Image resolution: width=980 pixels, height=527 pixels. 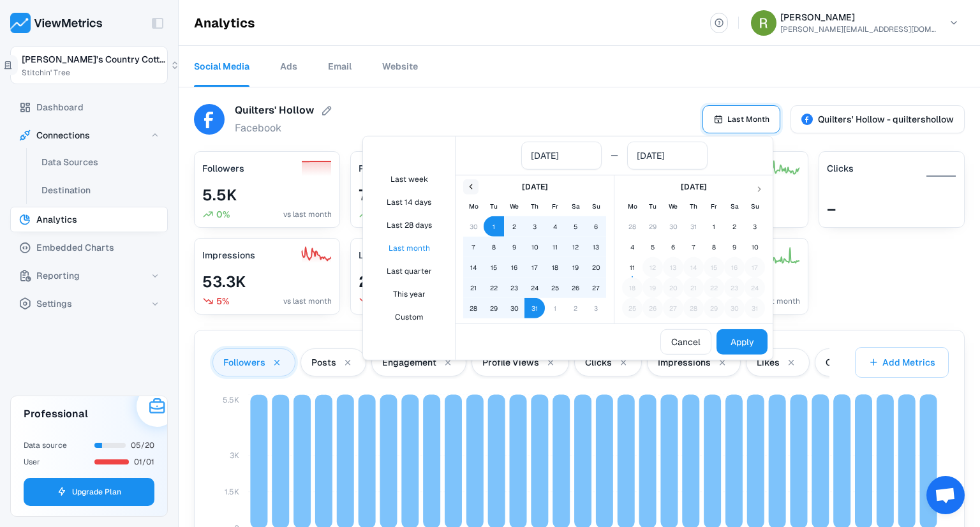 What do you see at coordinates (778, 362) in the screenshot?
I see `button: Likes` at bounding box center [778, 362].